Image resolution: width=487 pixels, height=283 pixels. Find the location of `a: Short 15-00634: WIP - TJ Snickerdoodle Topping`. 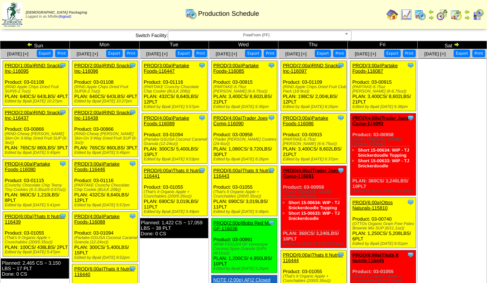

a: Short 15-00634: WIP - TJ Snickerdoodle Topping is located at coordinates (314, 205).